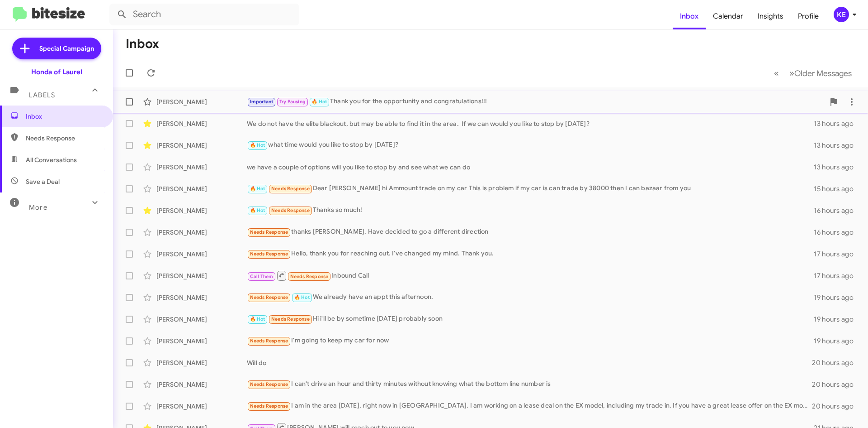 This screenshot has width=868, height=428. I want to click on div: 15 hours ago, so click(837, 189).